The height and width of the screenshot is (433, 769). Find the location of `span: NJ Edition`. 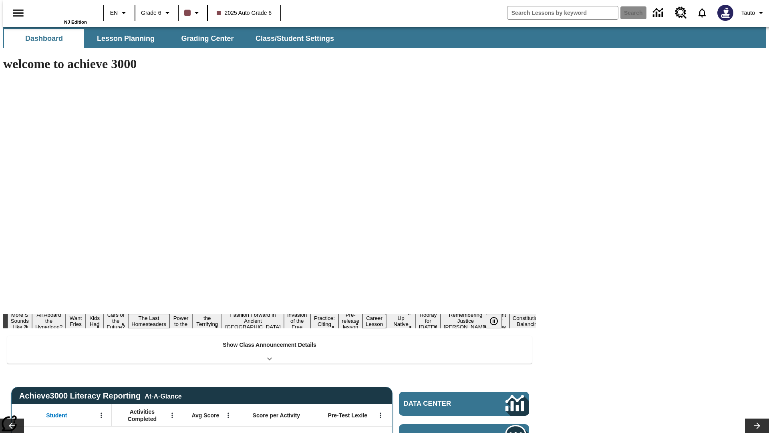

span: NJ Edition is located at coordinates (75, 22).